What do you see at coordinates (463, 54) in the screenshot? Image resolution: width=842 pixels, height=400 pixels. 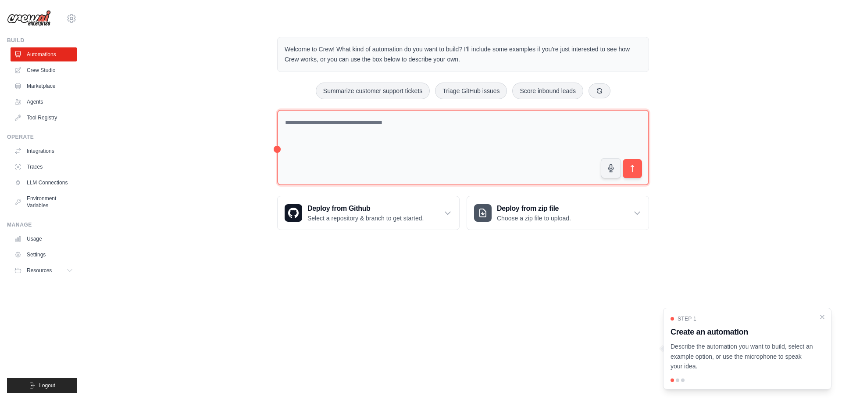 I see `p: Welcome to Crew! What kind of automation do you want to build? I'll include some examples if you'...` at bounding box center [463, 54].